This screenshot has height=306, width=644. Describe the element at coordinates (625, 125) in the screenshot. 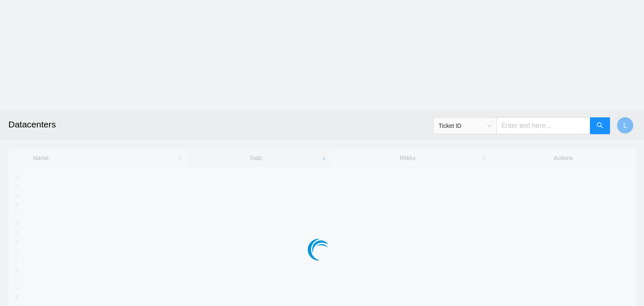

I see `span: L` at that location.